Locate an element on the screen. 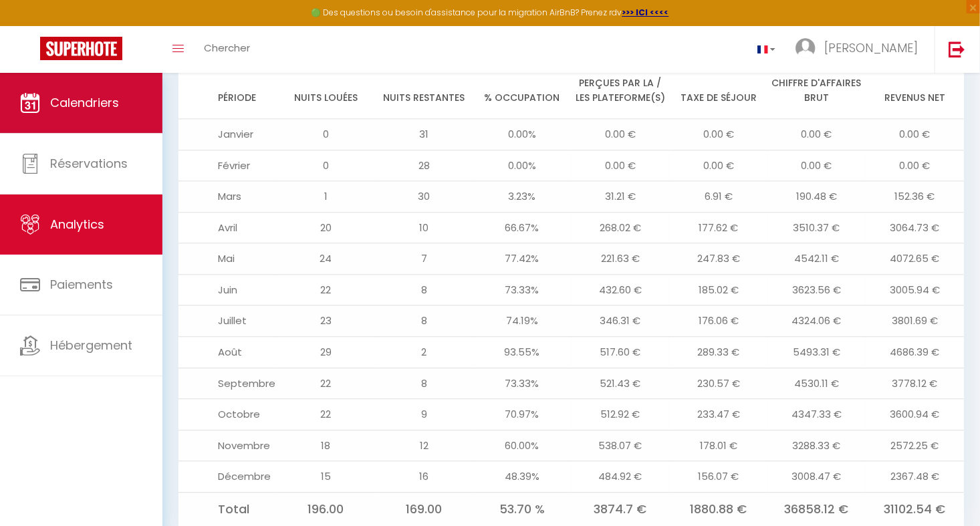  th: % Occupation is located at coordinates (523, 83).